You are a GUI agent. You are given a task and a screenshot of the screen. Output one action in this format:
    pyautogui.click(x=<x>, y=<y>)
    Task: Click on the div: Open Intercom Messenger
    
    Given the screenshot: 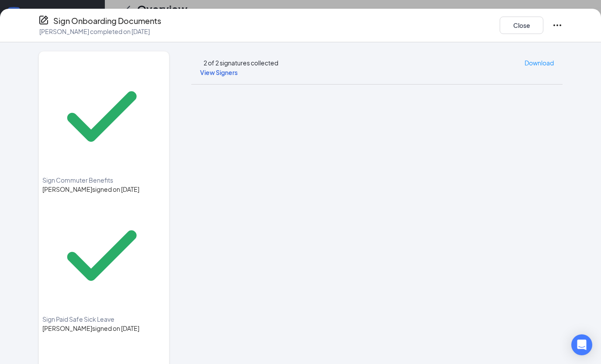 What is the action you would take?
    pyautogui.click(x=582, y=345)
    